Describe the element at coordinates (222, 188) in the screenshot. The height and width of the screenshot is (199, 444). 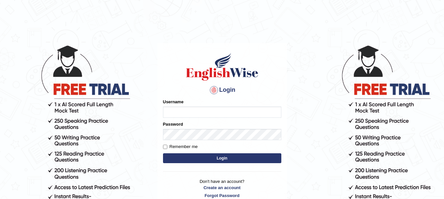
I see `p: Don't have an account?` at that location.